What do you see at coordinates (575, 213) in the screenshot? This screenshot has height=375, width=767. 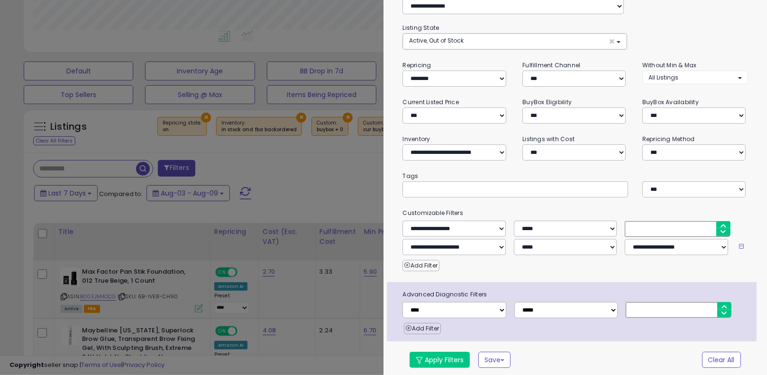 I see `small: Customizable Filters` at bounding box center [575, 213].